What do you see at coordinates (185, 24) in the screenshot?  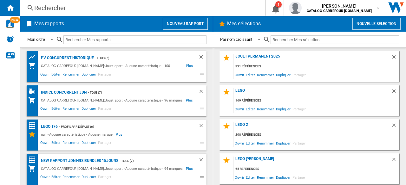 I see `button: Nouveau rapport` at bounding box center [185, 24].